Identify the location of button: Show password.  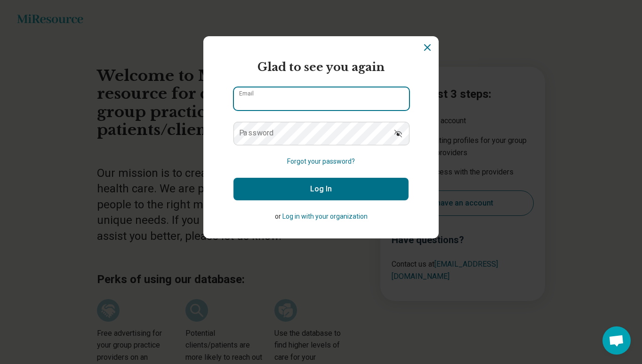
(398, 133).